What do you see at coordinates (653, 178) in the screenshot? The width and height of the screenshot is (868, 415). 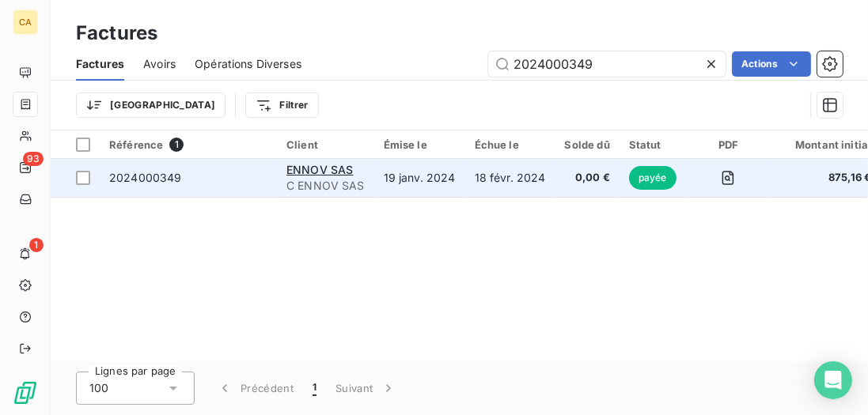 I see `span: payée` at bounding box center [653, 178].